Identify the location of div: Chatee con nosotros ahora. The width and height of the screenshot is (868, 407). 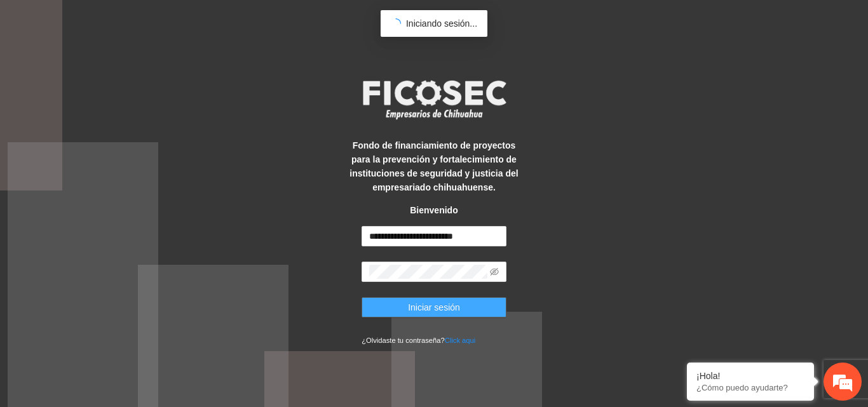
(140, 73).